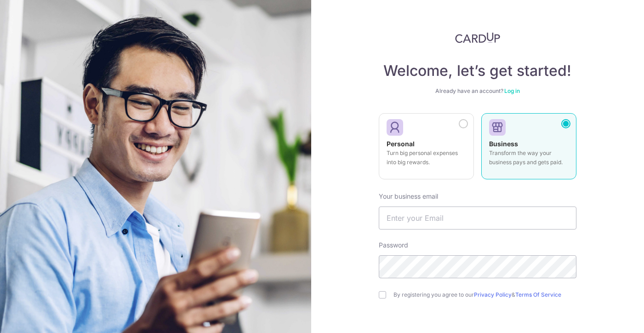  What do you see at coordinates (477, 71) in the screenshot?
I see `h4: Welcome, let’s get started!` at bounding box center [477, 71].